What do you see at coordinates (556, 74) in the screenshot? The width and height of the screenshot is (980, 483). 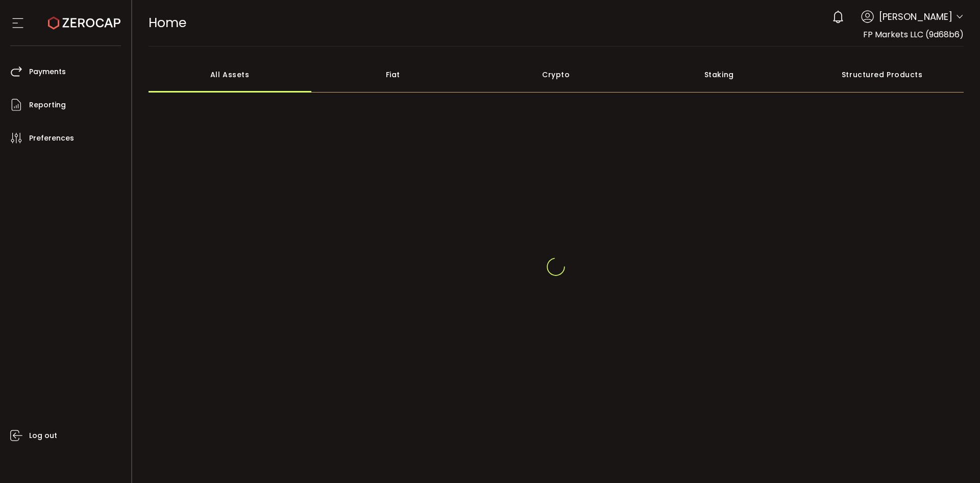 I see `div: Crypto` at bounding box center [556, 74].